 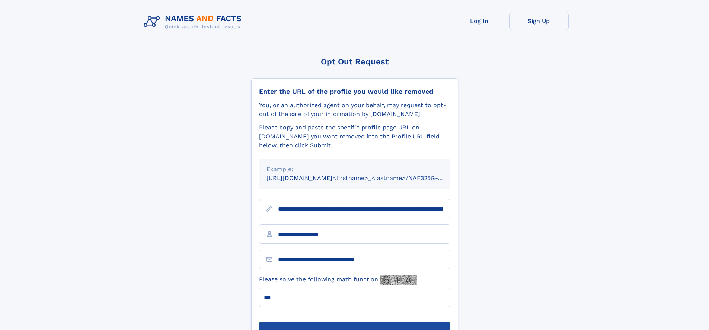 What do you see at coordinates (355, 92) in the screenshot?
I see `div: Enter the URL of the profile you would like removed` at bounding box center [355, 92].